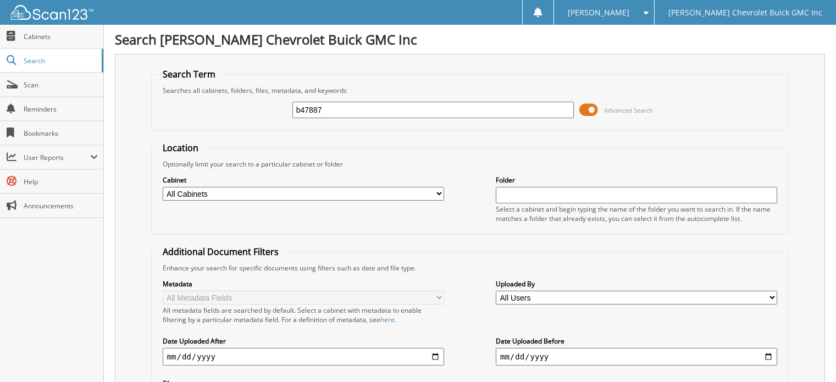  What do you see at coordinates (636, 180) in the screenshot?
I see `label: Folder` at bounding box center [636, 180].